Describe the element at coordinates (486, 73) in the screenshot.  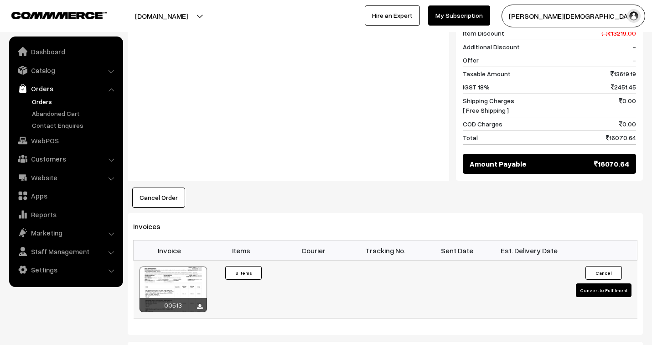
I see `span: Taxable Amount` at that location.